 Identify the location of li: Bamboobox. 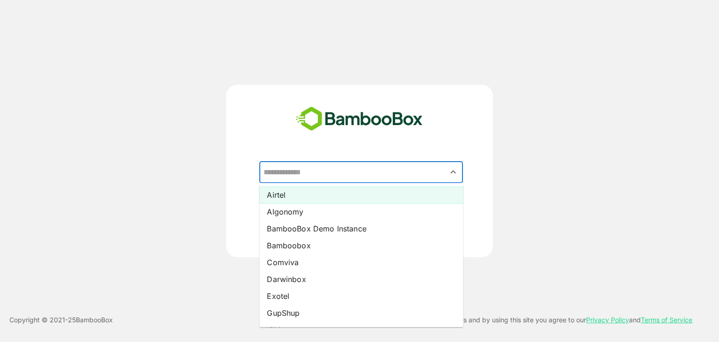
(361, 245).